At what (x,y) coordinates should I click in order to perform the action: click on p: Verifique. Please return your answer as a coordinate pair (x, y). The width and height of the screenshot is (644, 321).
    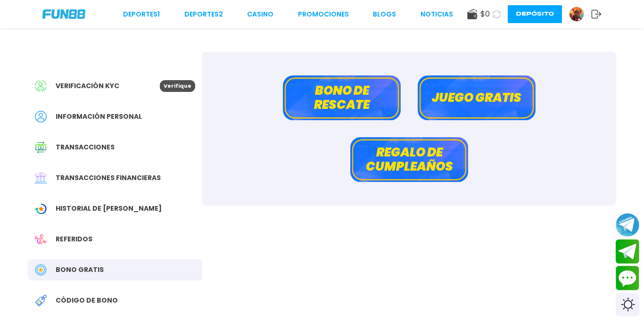
    Looking at the image, I should click on (177, 86).